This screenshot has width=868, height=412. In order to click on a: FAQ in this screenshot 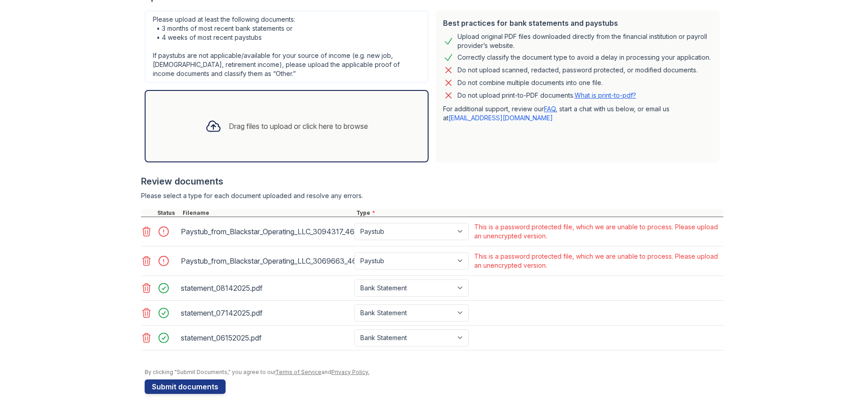, I will do `click(550, 108)`.